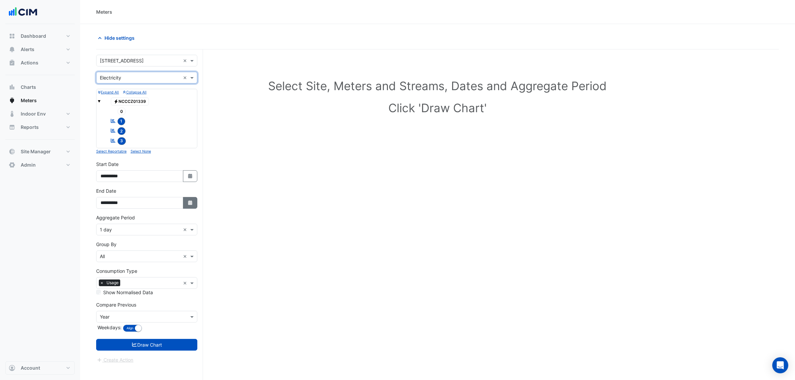  What do you see at coordinates (116, 271) in the screenshot?
I see `label: Consumption Type` at bounding box center [116, 271].